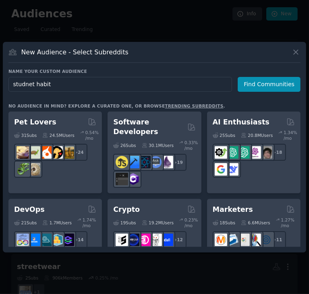 The width and height of the screenshot is (309, 294). I want to click on input: Pick a short name, like "Digital Marketers" or "Movie-Goers", so click(120, 84).